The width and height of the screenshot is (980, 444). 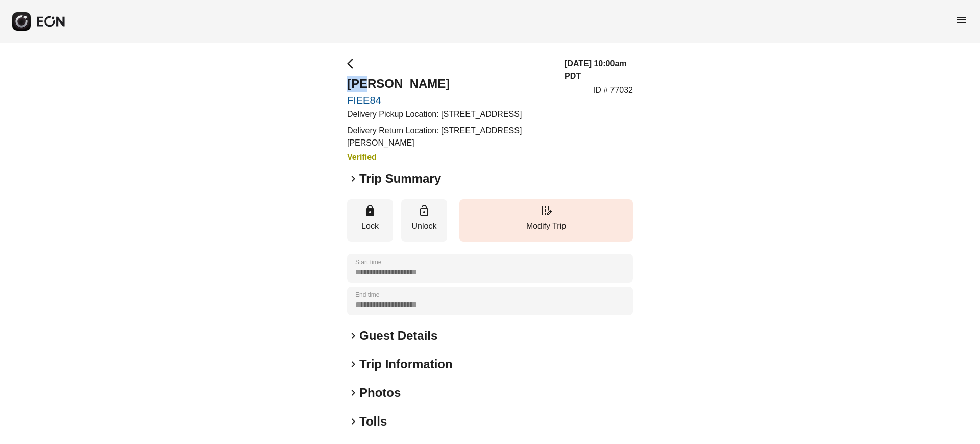 I want to click on h2: Tolls, so click(x=373, y=421).